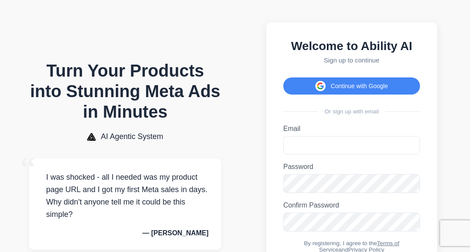 The width and height of the screenshot is (470, 252). What do you see at coordinates (351, 86) in the screenshot?
I see `button: Continue with Google` at bounding box center [351, 86].